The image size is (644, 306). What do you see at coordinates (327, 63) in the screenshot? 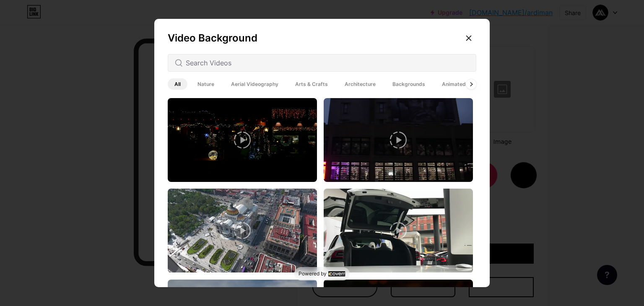
I see `input: Search Videos` at bounding box center [327, 63].